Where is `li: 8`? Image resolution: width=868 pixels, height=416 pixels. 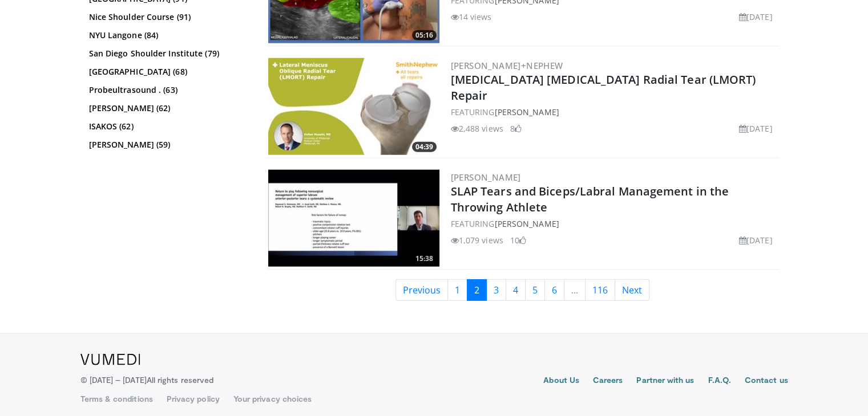 li: 8 is located at coordinates (516, 128).